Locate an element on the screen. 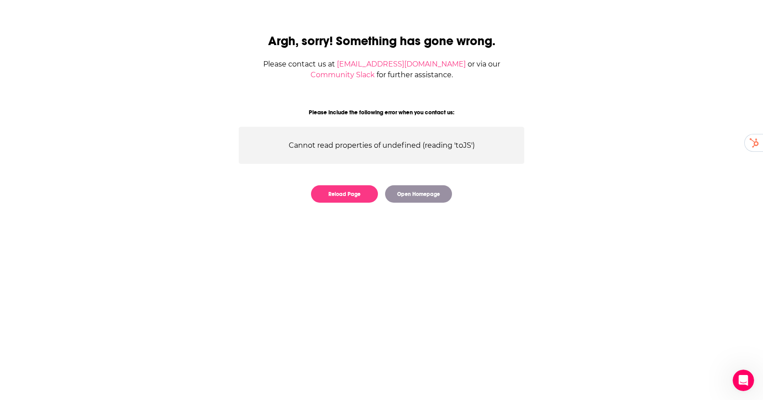 Image resolution: width=763 pixels, height=400 pixels. a: Community Slack is located at coordinates (342, 74).